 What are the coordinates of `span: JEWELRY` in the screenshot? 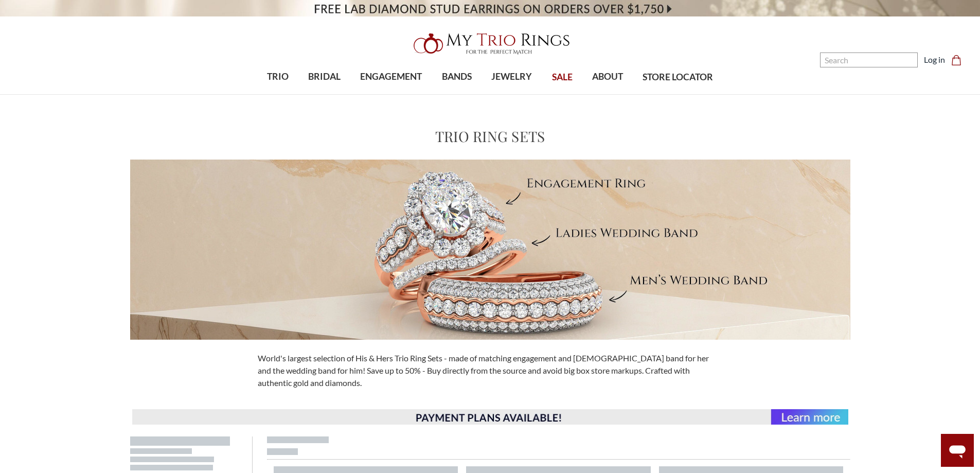 It's located at (511, 77).